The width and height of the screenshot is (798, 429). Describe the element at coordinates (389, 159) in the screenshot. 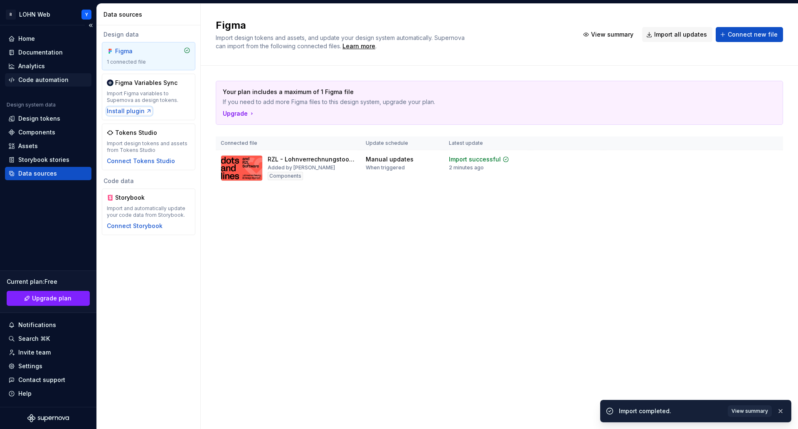

I see `div: Manual updates` at that location.